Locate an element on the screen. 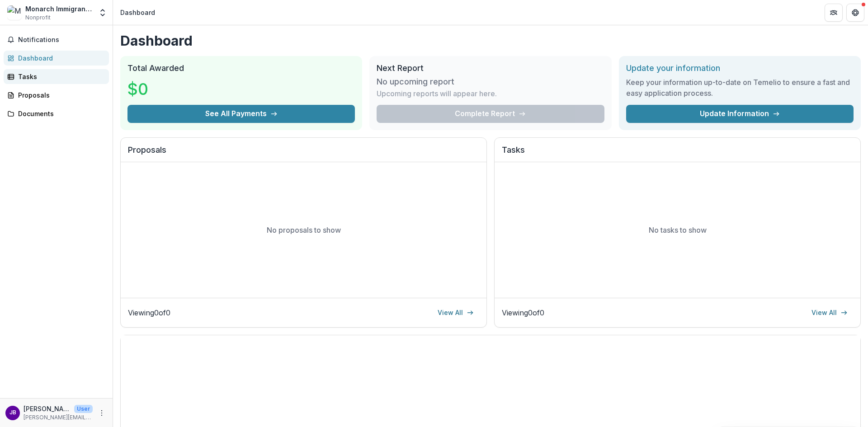 The height and width of the screenshot is (427, 868). h3: Keep your information up-to-date on Temelio to ensure a fast and easy application process. is located at coordinates (740, 88).